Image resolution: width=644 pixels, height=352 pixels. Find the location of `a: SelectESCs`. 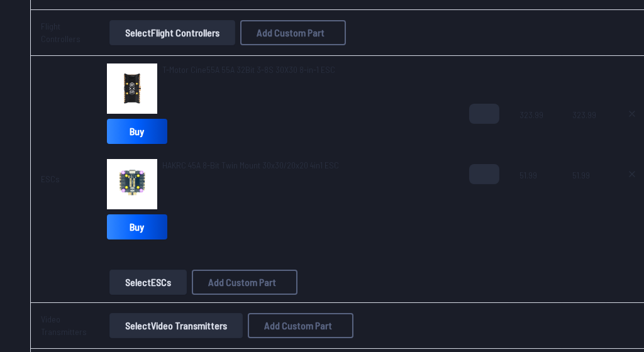

a: SelectESCs is located at coordinates (148, 282).